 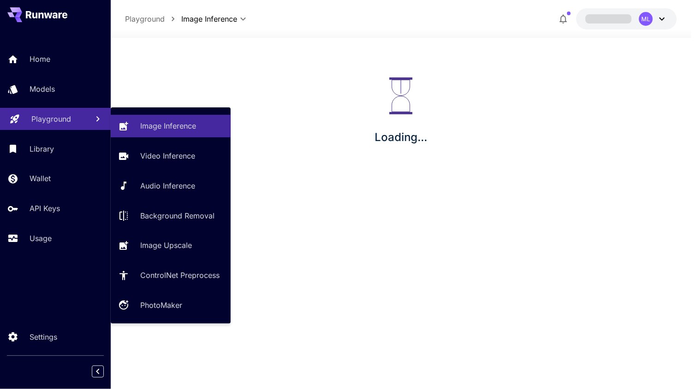 I want to click on p: Usage, so click(x=41, y=238).